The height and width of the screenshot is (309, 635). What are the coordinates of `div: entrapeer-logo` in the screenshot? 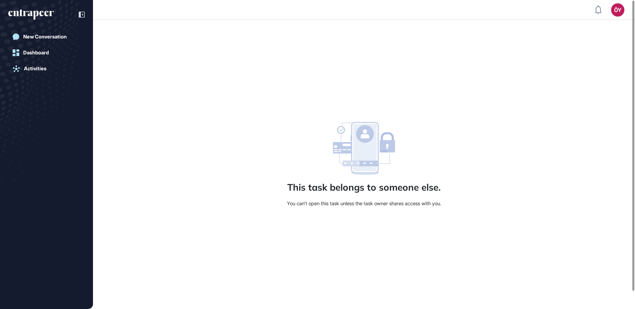 It's located at (31, 15).